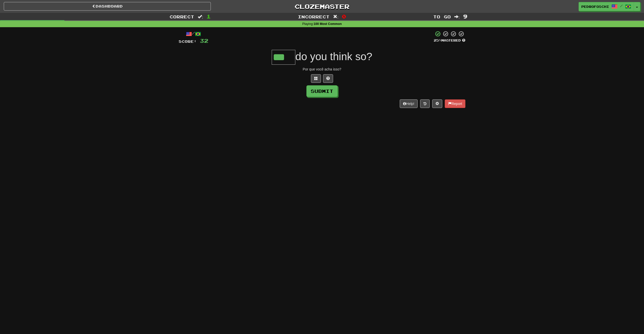  I want to click on span: Correct, so click(182, 16).